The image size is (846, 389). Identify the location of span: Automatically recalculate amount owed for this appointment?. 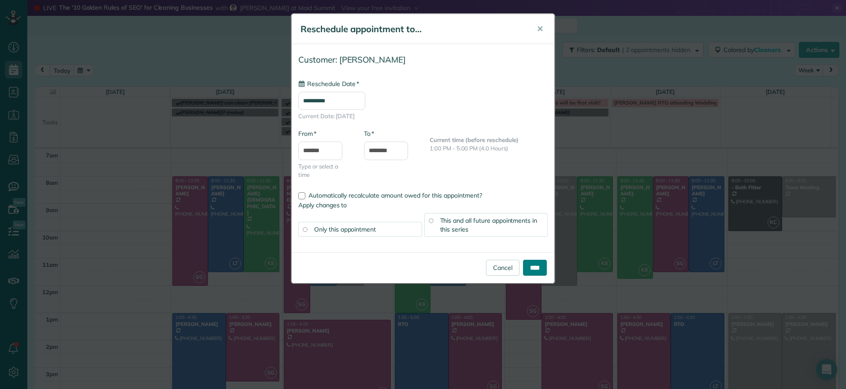
(395, 195).